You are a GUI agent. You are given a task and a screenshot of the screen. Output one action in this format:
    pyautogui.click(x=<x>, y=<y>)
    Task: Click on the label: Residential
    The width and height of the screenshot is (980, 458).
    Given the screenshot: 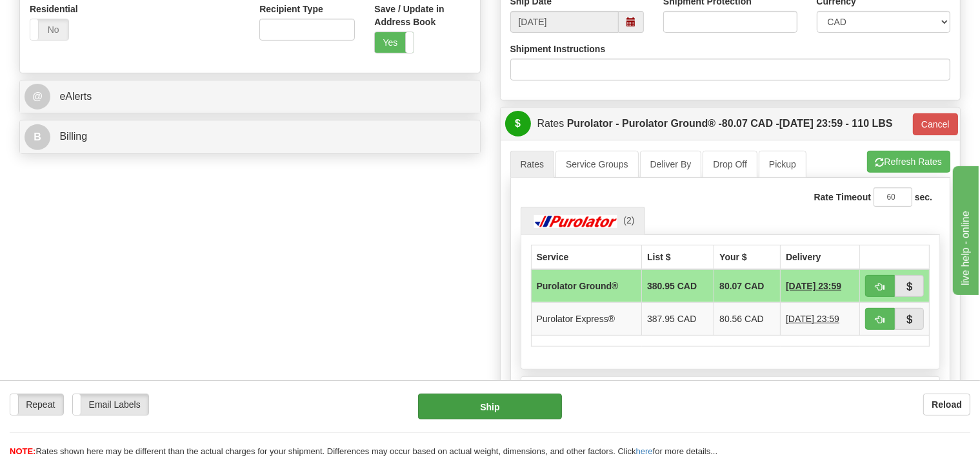 What is the action you would take?
    pyautogui.click(x=53, y=9)
    